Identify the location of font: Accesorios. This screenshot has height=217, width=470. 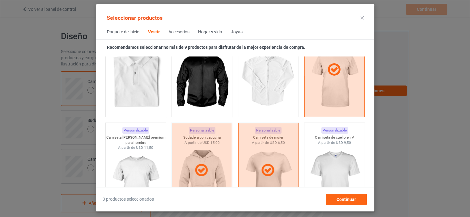
(179, 32).